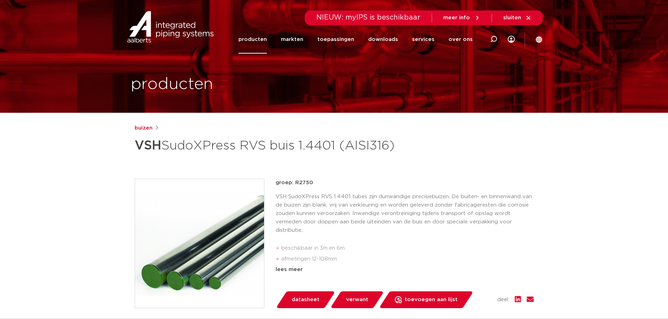 This screenshot has width=668, height=319. I want to click on span: datasheet, so click(305, 300).